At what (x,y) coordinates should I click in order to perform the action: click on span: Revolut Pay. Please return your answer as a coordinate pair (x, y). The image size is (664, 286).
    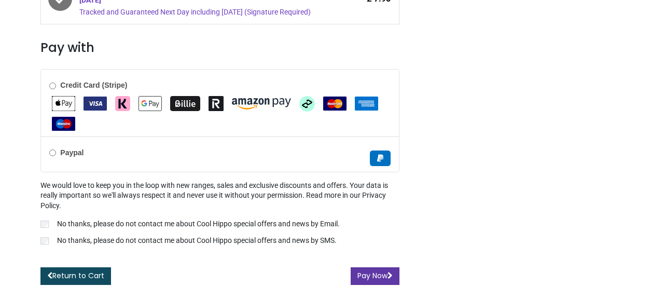
    Looking at the image, I should click on (216, 103).